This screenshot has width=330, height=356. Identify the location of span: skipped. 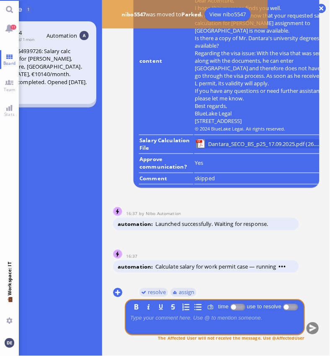
(205, 178).